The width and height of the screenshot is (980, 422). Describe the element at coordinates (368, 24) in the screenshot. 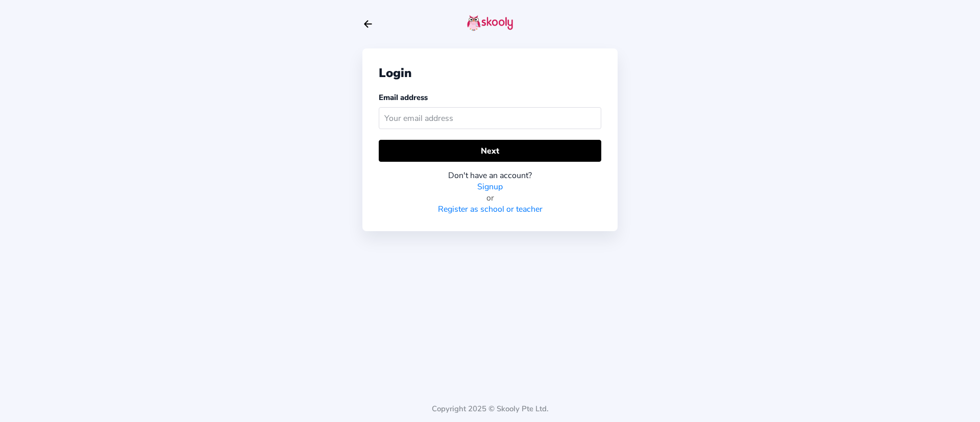

I see `button: arrow back outline` at that location.